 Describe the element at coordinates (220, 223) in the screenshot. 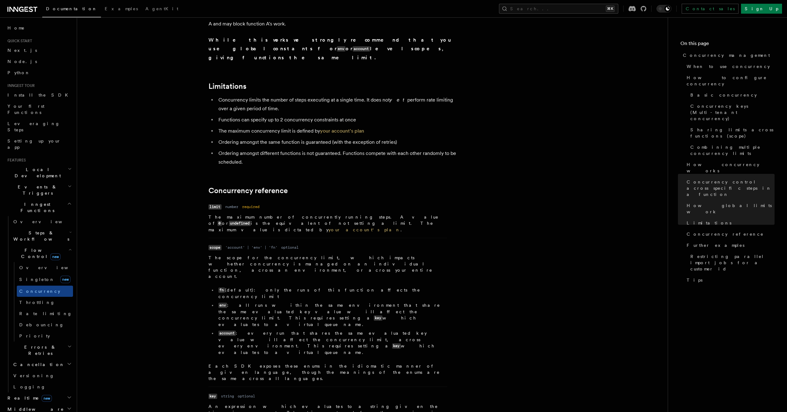

I see `code: 0` at that location.